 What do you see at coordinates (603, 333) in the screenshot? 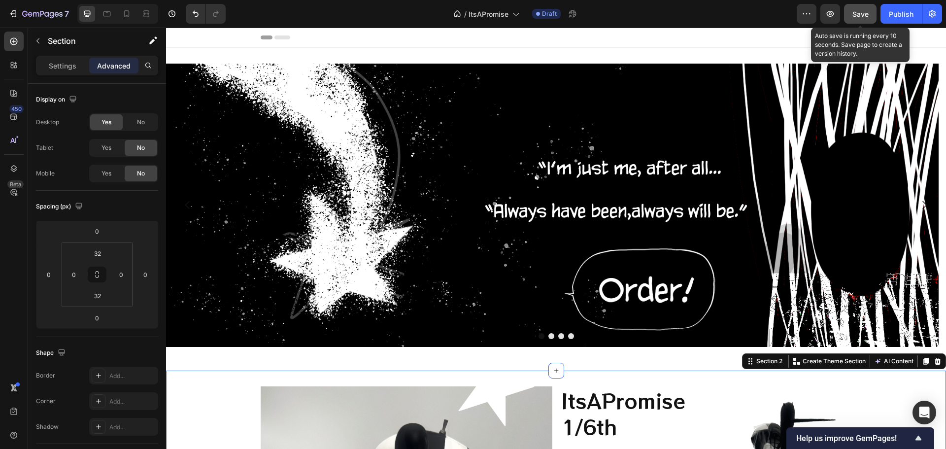
I see `div: Section 2` at bounding box center [603, 333].